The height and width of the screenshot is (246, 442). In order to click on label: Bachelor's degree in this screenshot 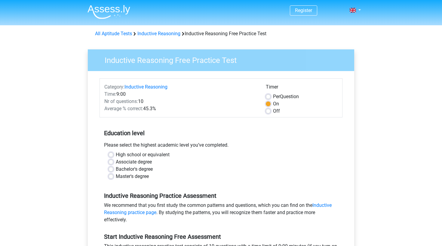, I will do `click(134, 169)`.